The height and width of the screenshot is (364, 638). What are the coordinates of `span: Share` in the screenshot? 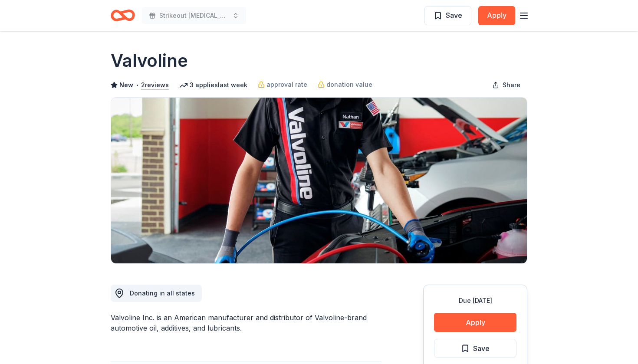 It's located at (511, 85).